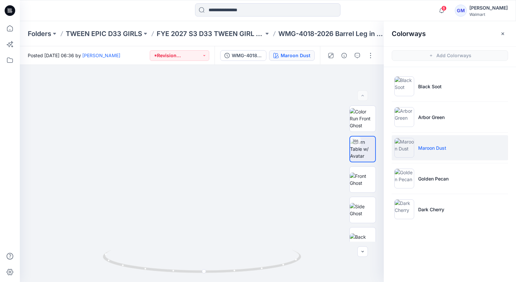  What do you see at coordinates (210, 34) in the screenshot?
I see `a: FYE 2027 S3 D33 TWEEN GIRL EPIC` at bounding box center [210, 34].